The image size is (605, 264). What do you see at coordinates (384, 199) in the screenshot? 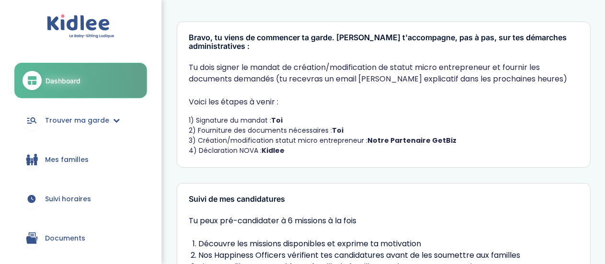
I see `h3: Suivi de mes candidatures` at bounding box center [384, 199].